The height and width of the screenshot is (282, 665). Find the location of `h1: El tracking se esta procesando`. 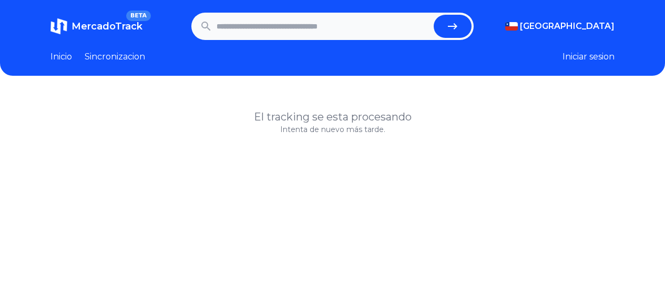

h1: El tracking se esta procesando is located at coordinates (332, 117).